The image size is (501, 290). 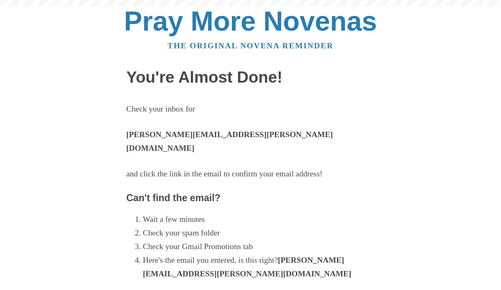 I want to click on a: The original novena reminder, so click(x=250, y=46).